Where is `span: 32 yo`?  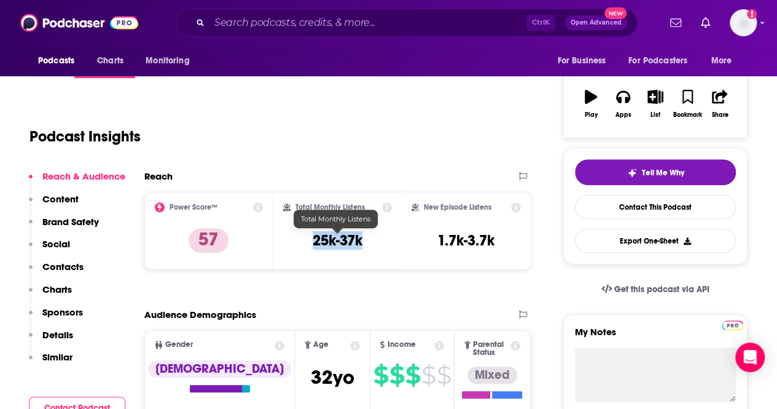
span: 32 yo is located at coordinates (332, 377).